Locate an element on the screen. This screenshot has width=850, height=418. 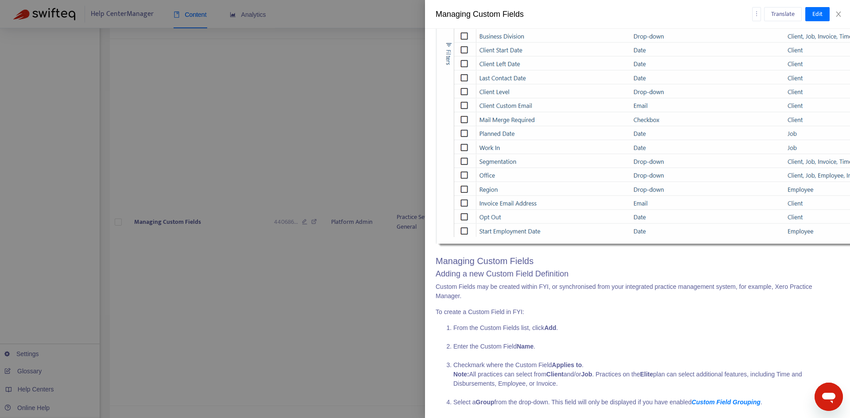
strong: Custom Field Grouping is located at coordinates (726, 402).